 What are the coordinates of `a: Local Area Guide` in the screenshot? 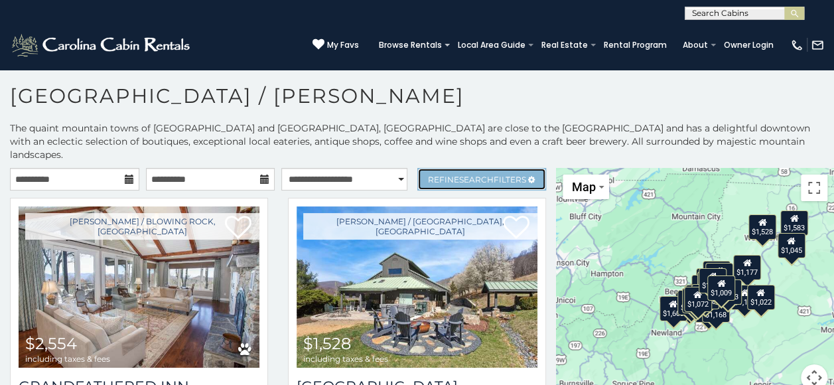 It's located at (492, 45).